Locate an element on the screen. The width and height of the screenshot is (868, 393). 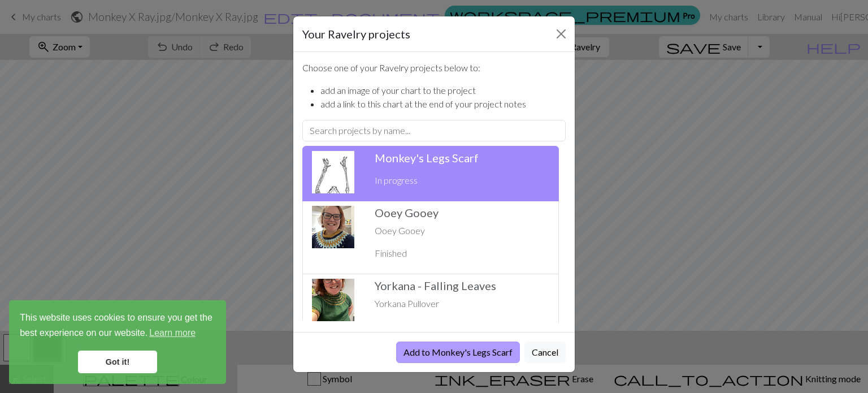
p: Ooey Gooey is located at coordinates (461, 230).